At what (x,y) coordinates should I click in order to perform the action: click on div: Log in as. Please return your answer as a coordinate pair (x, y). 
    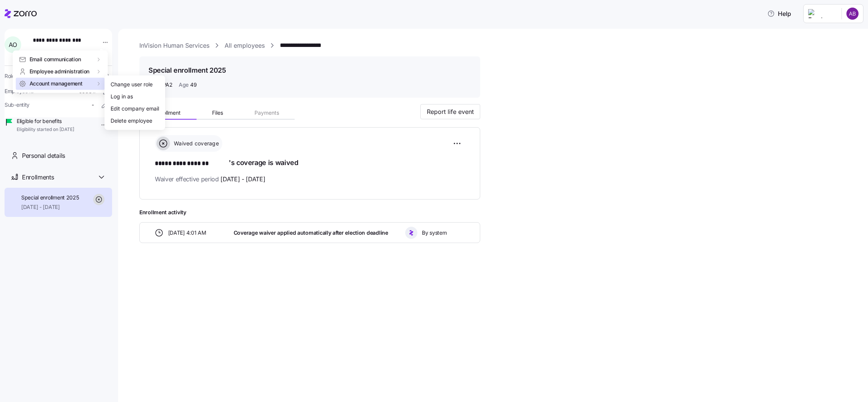
    Looking at the image, I should click on (122, 96).